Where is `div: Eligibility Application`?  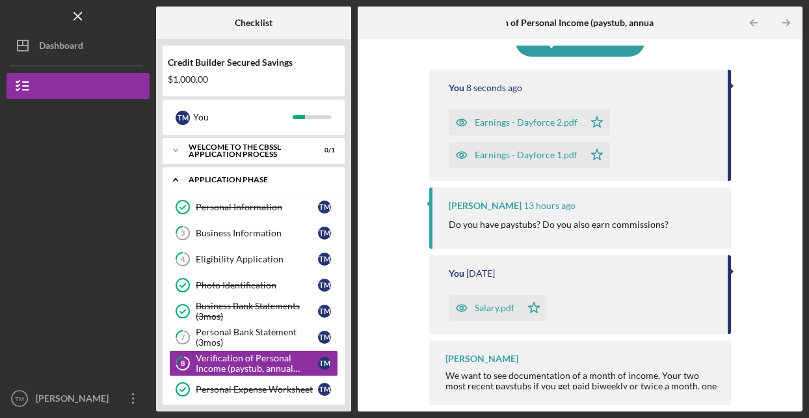 div: Eligibility Application is located at coordinates (257, 259).